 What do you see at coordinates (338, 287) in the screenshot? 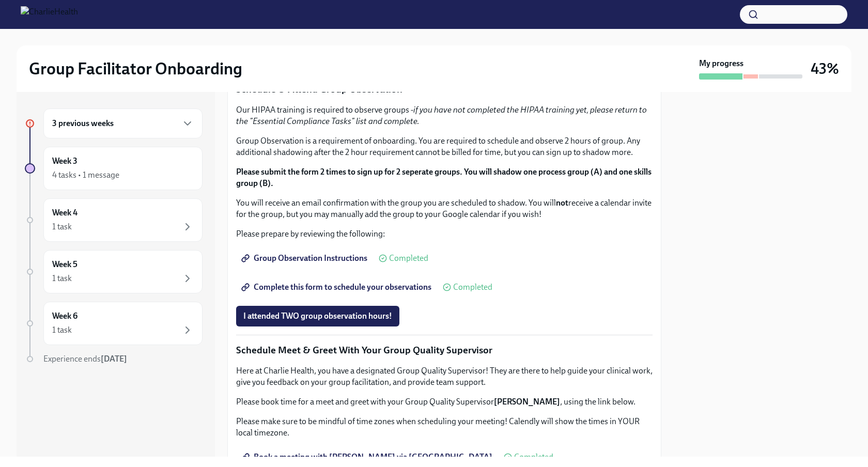
I see `a: Complete this form to schedule your observations` at bounding box center [338, 287].